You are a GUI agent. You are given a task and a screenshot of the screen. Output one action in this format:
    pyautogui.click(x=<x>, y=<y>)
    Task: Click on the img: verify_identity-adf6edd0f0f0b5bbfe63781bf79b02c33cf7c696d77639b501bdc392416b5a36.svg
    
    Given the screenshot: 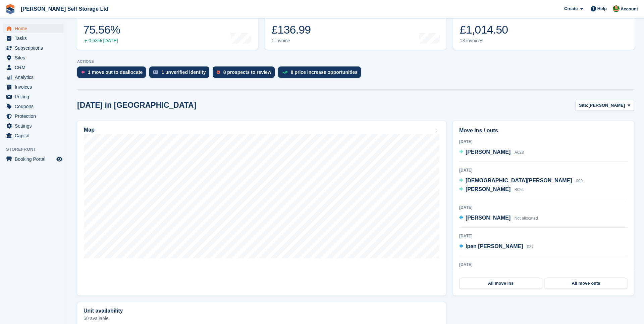 What is the action you would take?
    pyautogui.click(x=156, y=72)
    